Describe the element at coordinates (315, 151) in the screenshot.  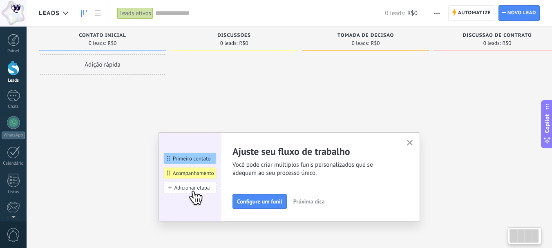
I see `h2: Ajuste seu fluxo de trabalho` at that location.